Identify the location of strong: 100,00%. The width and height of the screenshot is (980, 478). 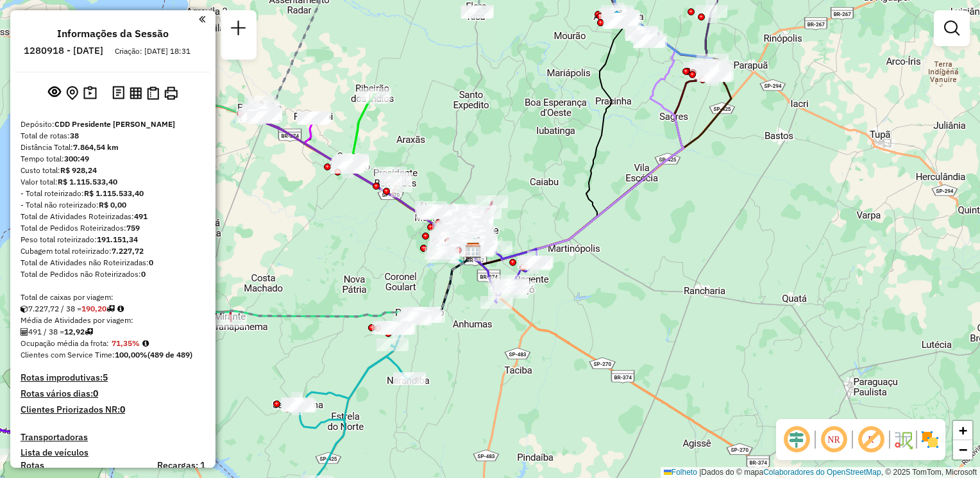
(131, 354).